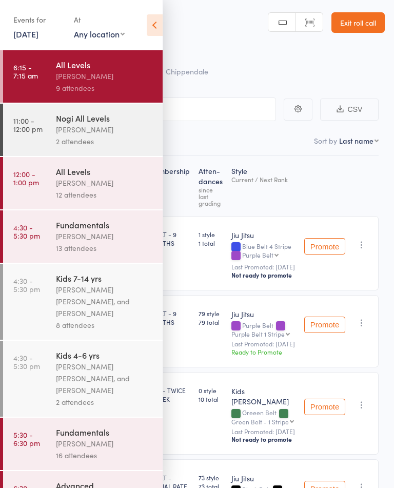 This screenshot has width=394, height=488. Describe the element at coordinates (211, 186) in the screenshot. I see `div: Atten­dances` at that location.